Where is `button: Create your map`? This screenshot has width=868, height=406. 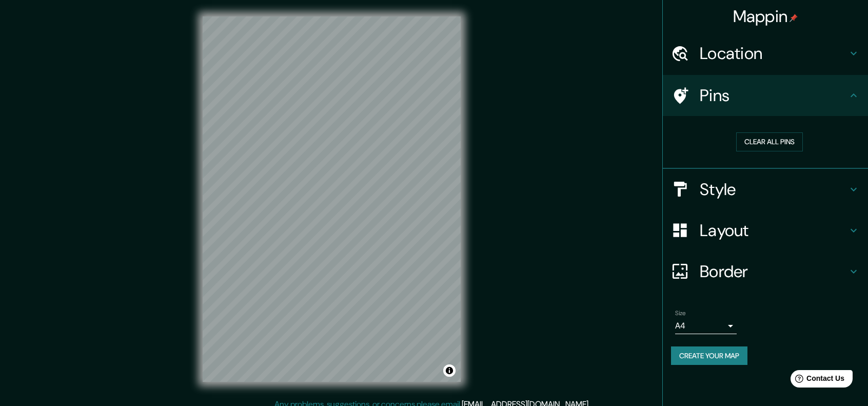
button: Create your map is located at coordinates (709, 356).